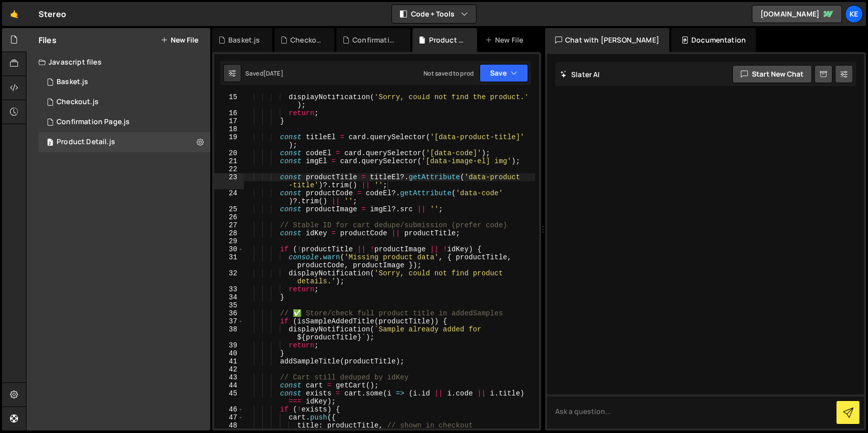 The width and height of the screenshot is (868, 433). Describe the element at coordinates (229, 321) in the screenshot. I see `div: 37` at that location.